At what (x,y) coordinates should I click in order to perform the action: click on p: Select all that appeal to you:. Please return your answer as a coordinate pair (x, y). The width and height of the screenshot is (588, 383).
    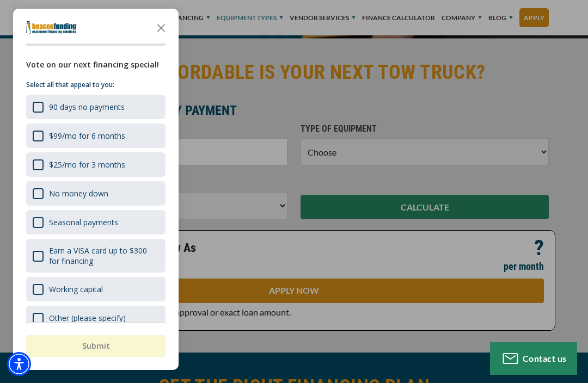
    Looking at the image, I should click on (96, 85).